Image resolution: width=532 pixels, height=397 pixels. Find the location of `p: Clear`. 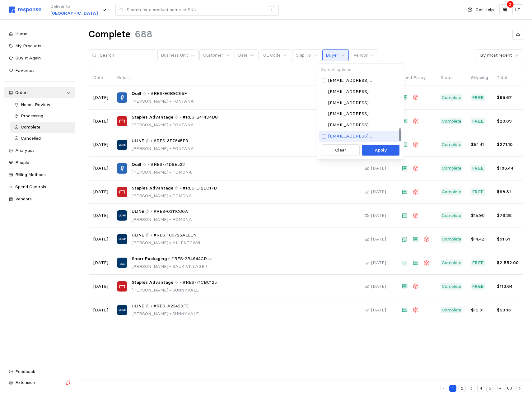

p: Clear is located at coordinates (340, 150).